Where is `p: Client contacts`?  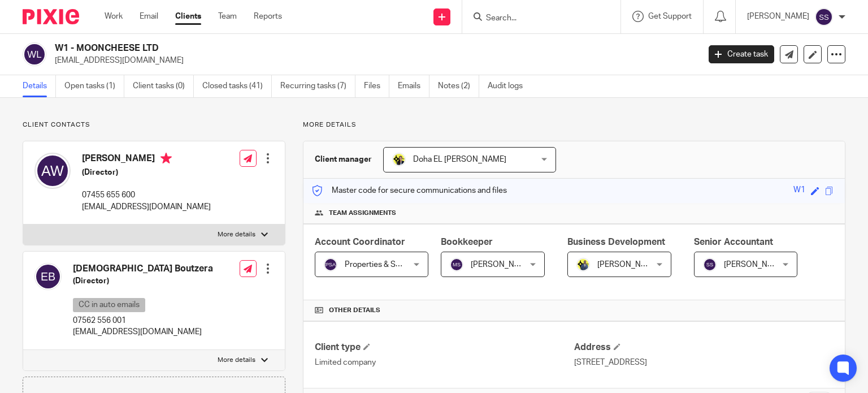
p: Client contacts is located at coordinates (153, 125).